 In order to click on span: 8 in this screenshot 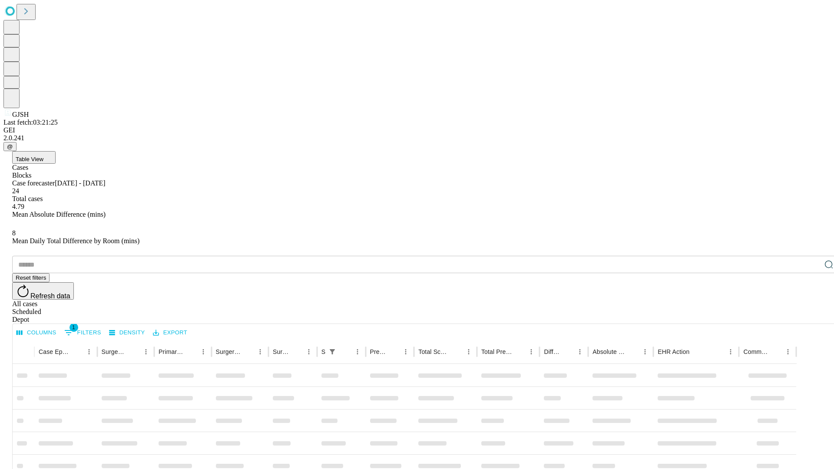, I will do `click(14, 233)`.